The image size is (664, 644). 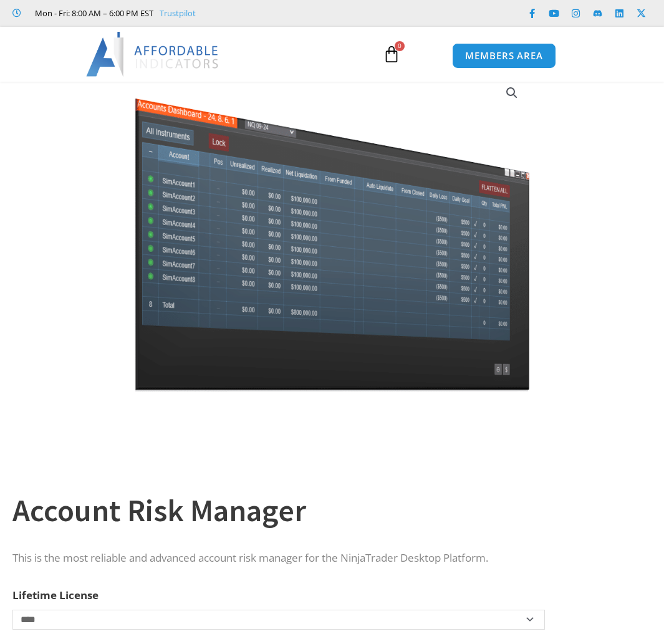 What do you see at coordinates (177, 13) in the screenshot?
I see `a: Trustpilot` at bounding box center [177, 13].